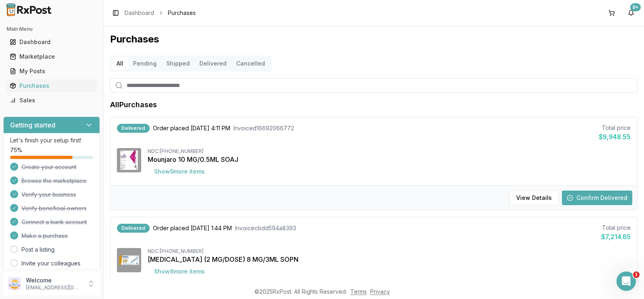  Describe the element at coordinates (51, 100) in the screenshot. I see `div: Sales` at that location.